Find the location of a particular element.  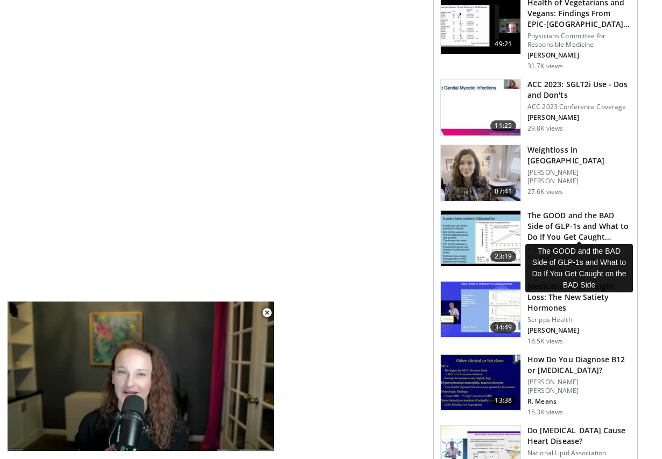

p: R. Means is located at coordinates (579, 402).